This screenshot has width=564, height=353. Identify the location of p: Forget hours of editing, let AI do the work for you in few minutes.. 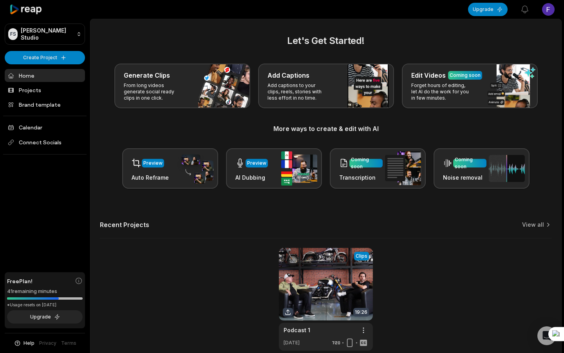
(442, 92).